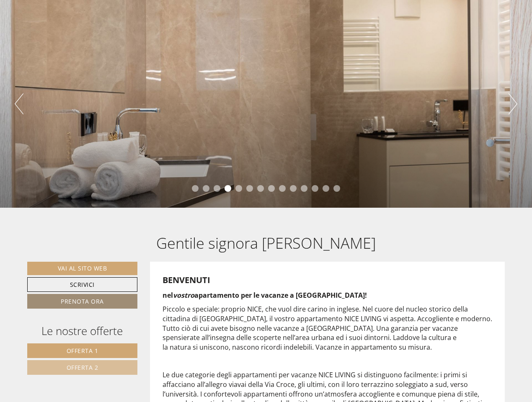 The image size is (532, 402). What do you see at coordinates (82, 268) in the screenshot?
I see `a: Vai al sito web` at bounding box center [82, 268].